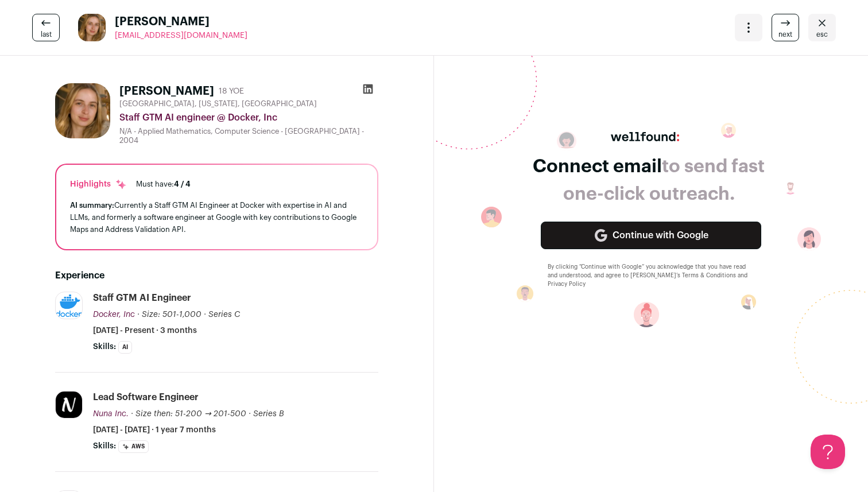  What do you see at coordinates (224, 314) in the screenshot?
I see `span: Series C` at bounding box center [224, 314].